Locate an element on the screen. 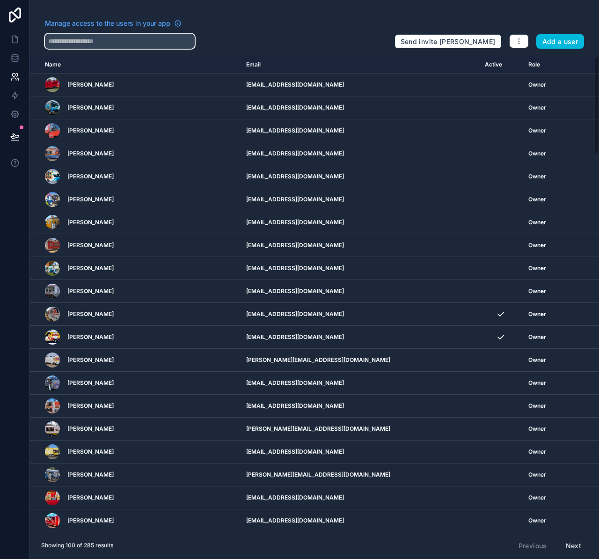 The image size is (599, 559). div: scrollable content is located at coordinates (314, 294).